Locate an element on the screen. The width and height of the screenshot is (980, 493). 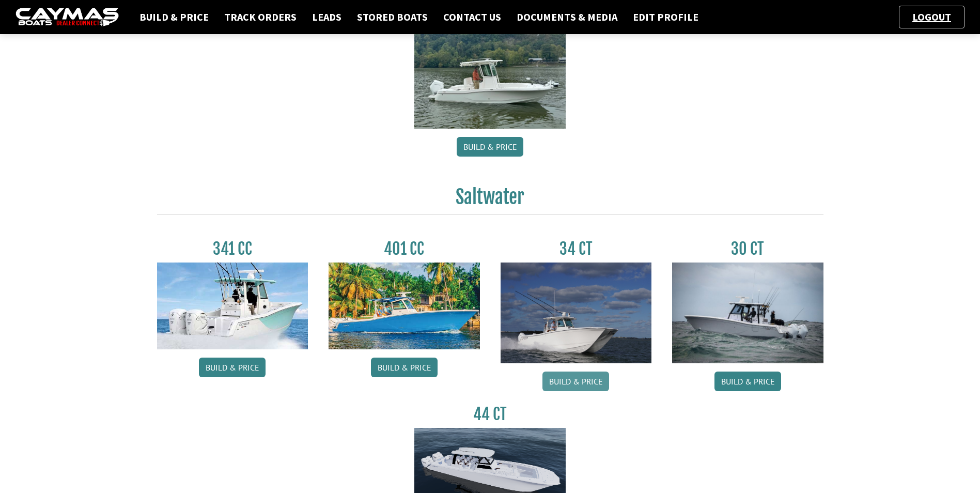
a: Stored Boats is located at coordinates (392, 17).